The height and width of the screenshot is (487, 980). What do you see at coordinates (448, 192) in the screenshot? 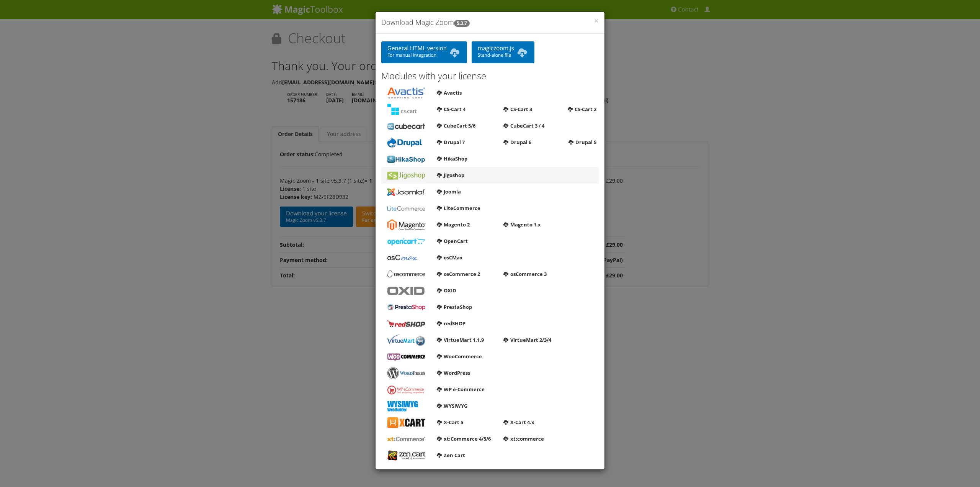
I see `a: Joomla` at bounding box center [448, 192].